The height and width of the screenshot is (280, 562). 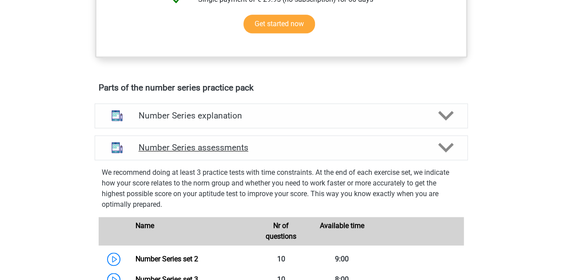 I want to click on a: Number Series set 2, so click(x=167, y=259).